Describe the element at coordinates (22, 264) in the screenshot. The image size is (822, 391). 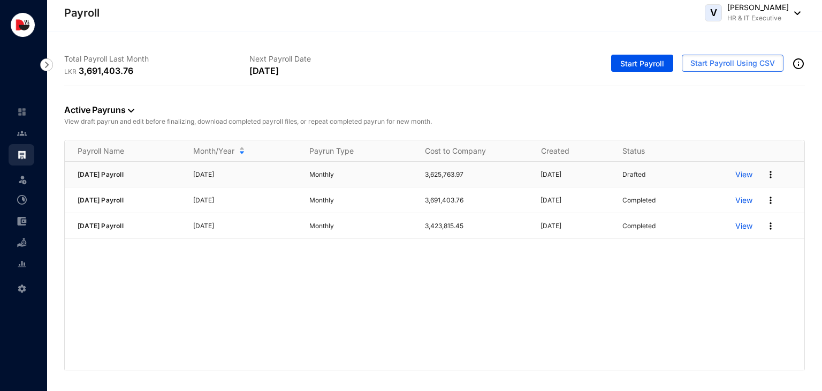
I see `img: report-unselected.e6a6b4230fc7da01f883.svg` at that location.